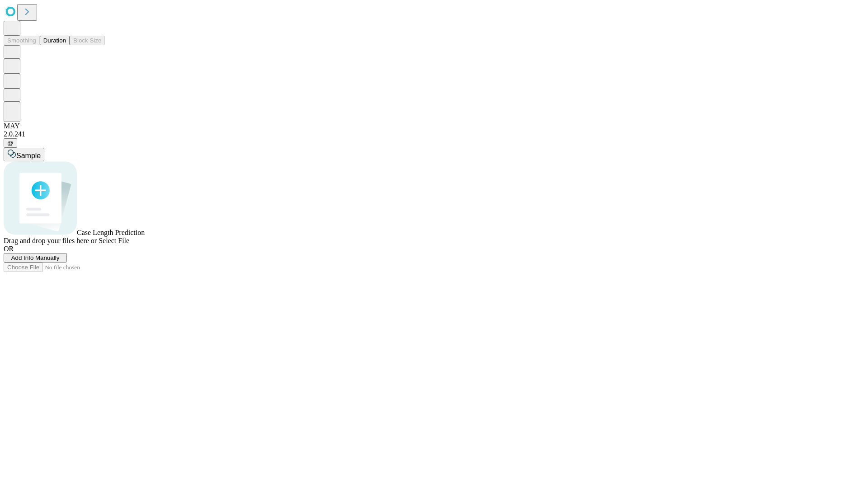 This screenshot has height=488, width=868. What do you see at coordinates (22, 40) in the screenshot?
I see `button: Smoothing` at bounding box center [22, 40].